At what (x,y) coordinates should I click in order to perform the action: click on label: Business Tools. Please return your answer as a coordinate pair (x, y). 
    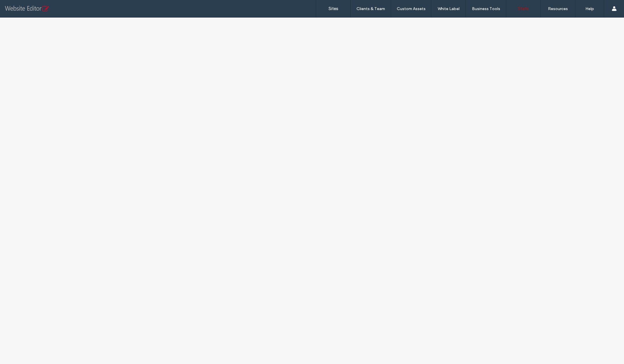
    Looking at the image, I should click on (486, 9).